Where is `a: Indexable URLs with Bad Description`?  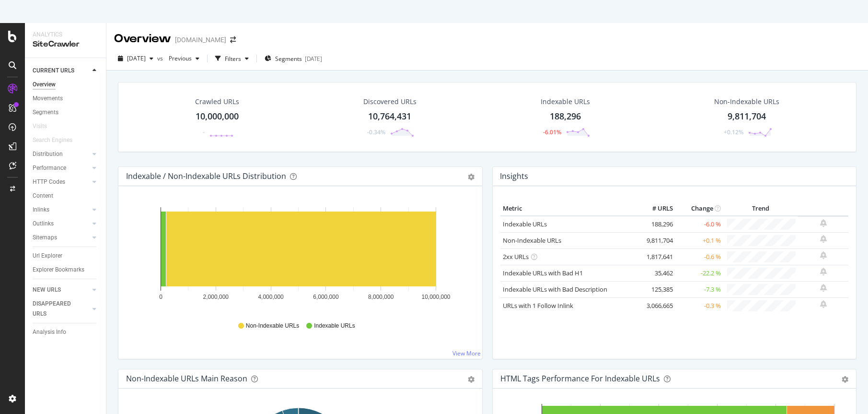
a: Indexable URLs with Bad Description is located at coordinates (555, 289).